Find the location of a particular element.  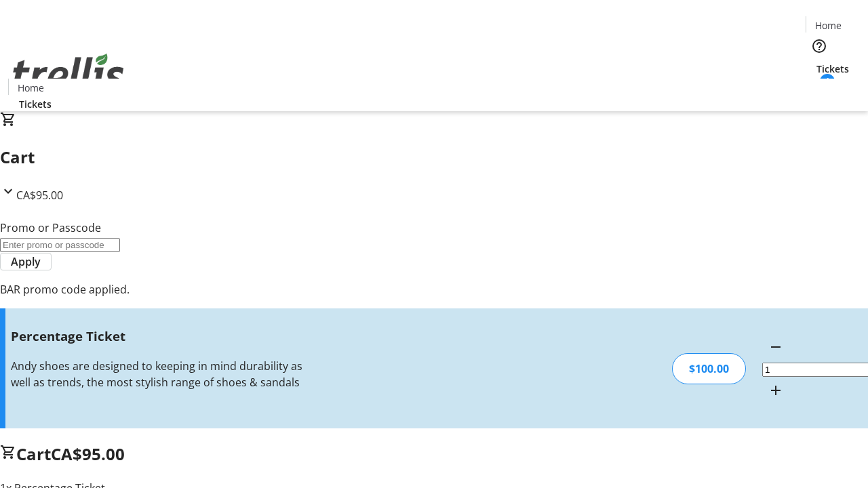

button: Decrement by one is located at coordinates (775, 347).